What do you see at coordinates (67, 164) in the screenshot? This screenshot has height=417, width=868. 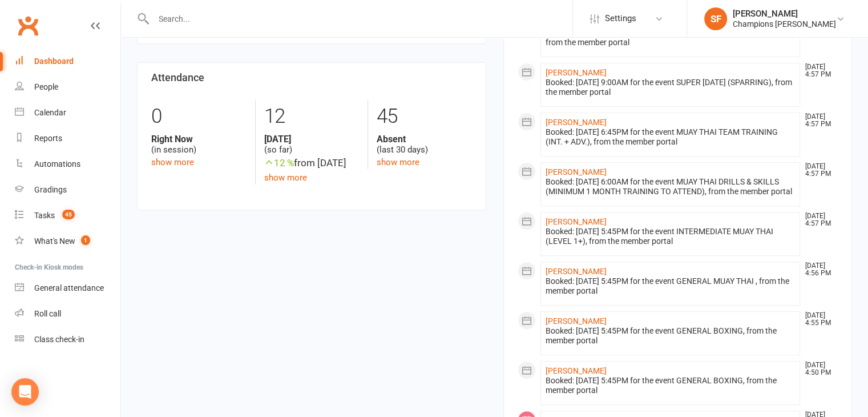 I see `a: Automations` at bounding box center [67, 164].